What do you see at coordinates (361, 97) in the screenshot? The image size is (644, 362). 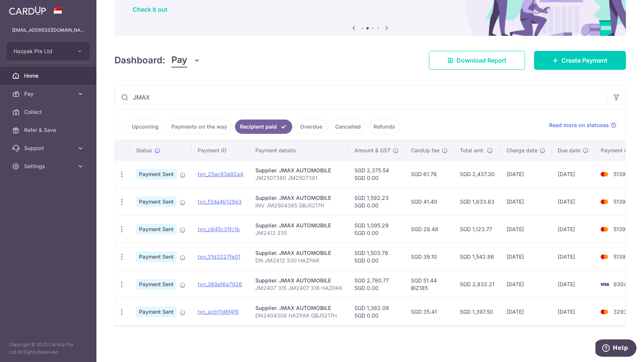 I see `input: Search by recipient name, payment id or reference` at bounding box center [361, 97].